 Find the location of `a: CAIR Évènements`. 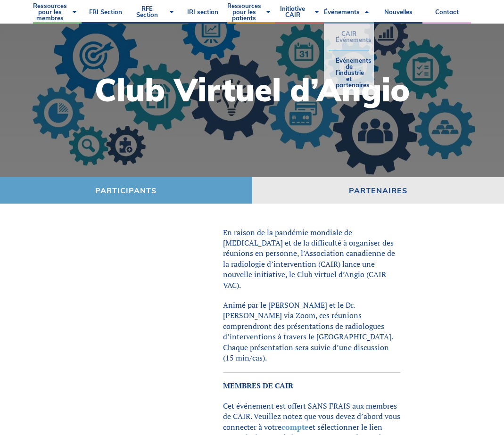

a: CAIR Évènements is located at coordinates (349, 37).